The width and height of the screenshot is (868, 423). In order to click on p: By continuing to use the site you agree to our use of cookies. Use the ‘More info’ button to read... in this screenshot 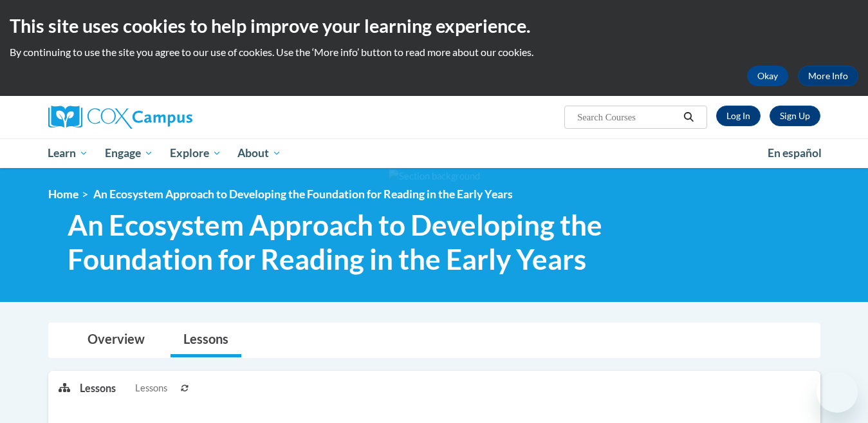, I will do `click(434, 52)`.